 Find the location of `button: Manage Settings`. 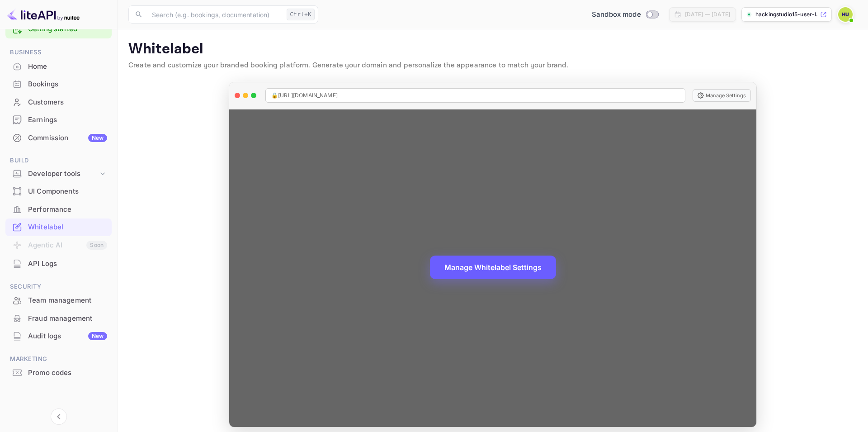

button: Manage Settings is located at coordinates (722, 96).